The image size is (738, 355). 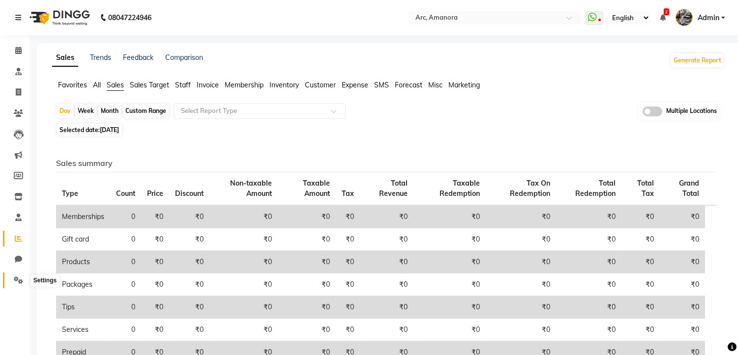 I want to click on a: Sales, so click(x=65, y=58).